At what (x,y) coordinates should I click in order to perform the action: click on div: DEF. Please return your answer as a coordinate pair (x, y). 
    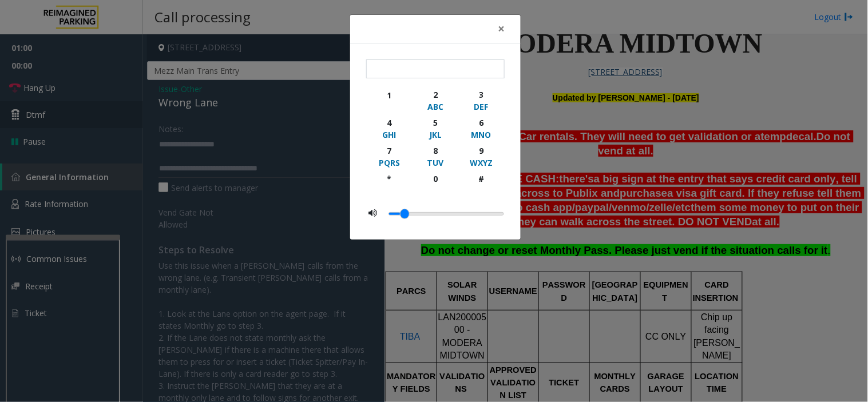
    Looking at the image, I should click on (481, 106).